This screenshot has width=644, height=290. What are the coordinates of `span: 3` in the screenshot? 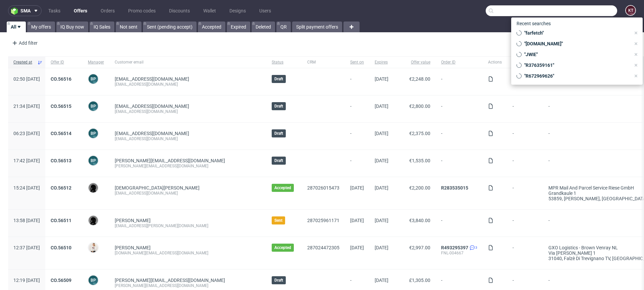 It's located at (477, 248).